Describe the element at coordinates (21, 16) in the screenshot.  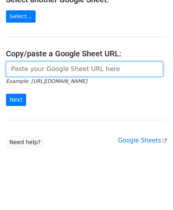
I see `a: Select...` at that location.